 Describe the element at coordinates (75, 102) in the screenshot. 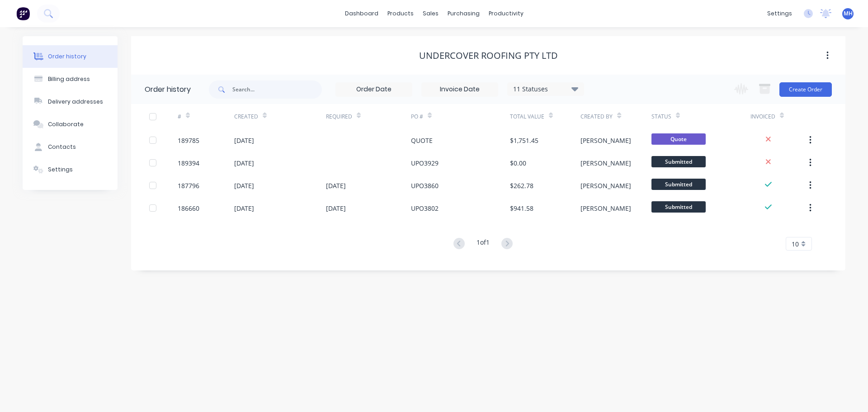

I see `div: Delivery addresses` at that location.